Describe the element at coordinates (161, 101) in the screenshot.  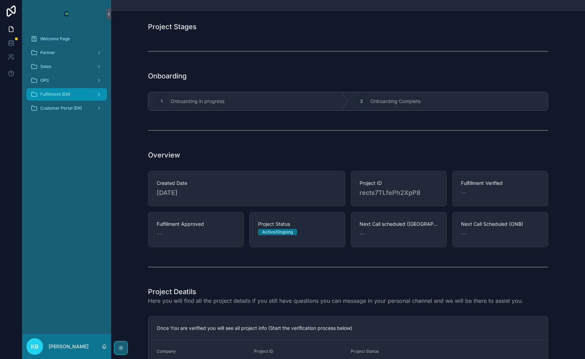
I see `span: 1` at that location.